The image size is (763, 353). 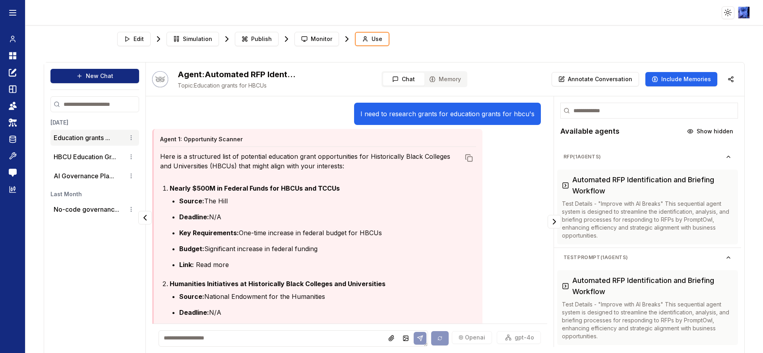 What do you see at coordinates (82, 138) in the screenshot?
I see `button: Education grants ...` at bounding box center [82, 138].